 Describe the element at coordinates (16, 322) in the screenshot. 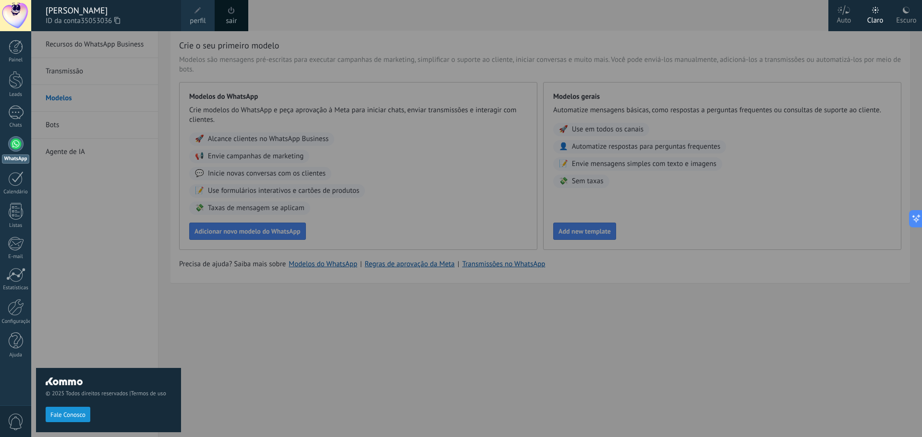

I see `div: Configurações` at that location.